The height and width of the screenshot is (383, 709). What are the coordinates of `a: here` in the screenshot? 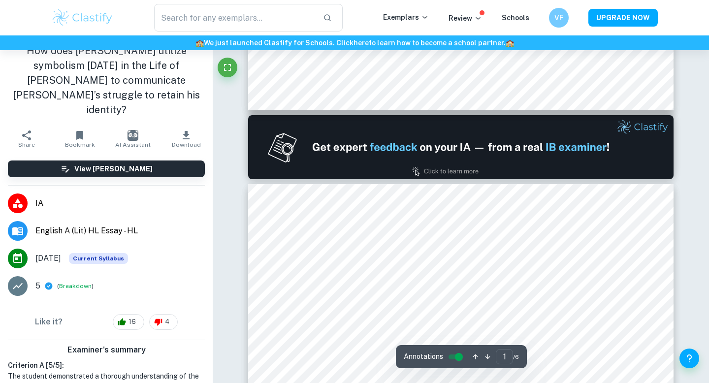 It's located at (361, 43).